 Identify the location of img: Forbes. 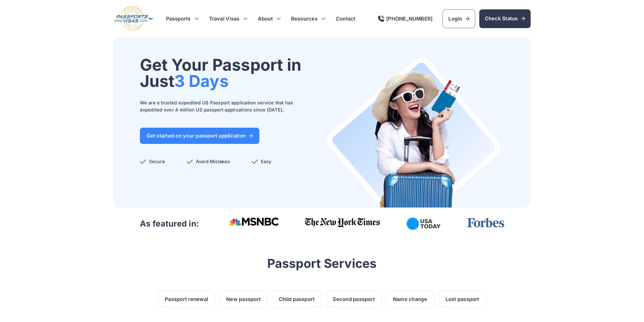
(486, 223).